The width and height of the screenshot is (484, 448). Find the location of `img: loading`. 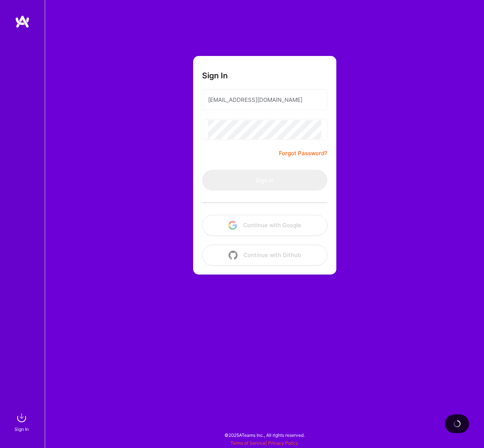

img: loading is located at coordinates (457, 423).